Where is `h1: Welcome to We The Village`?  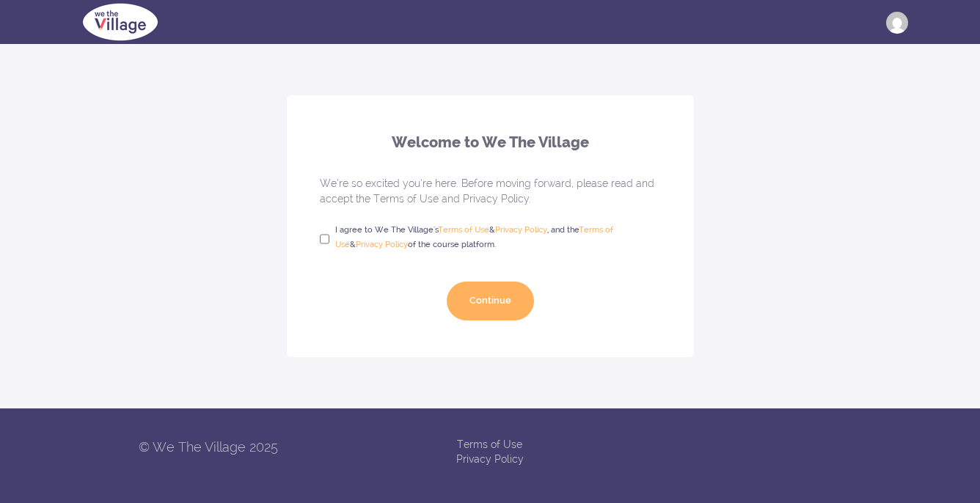
h1: Welcome to We The Village is located at coordinates (490, 151).